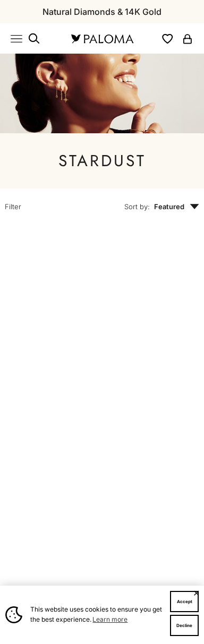 This screenshot has width=204, height=644. What do you see at coordinates (177, 206) in the screenshot?
I see `span: Featured` at bounding box center [177, 206].